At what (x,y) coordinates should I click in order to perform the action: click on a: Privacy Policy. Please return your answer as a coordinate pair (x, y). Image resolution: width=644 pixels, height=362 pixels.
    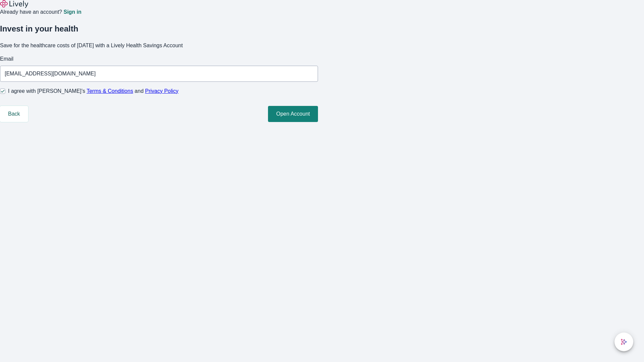
    Looking at the image, I should click on (162, 91).